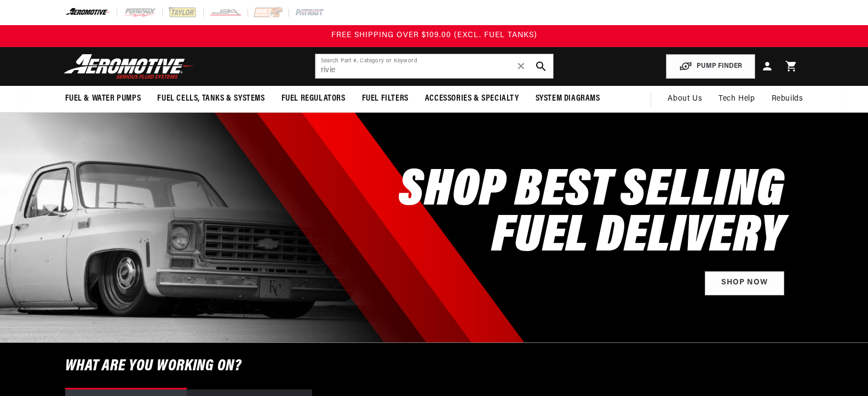 This screenshot has width=868, height=396. Describe the element at coordinates (313, 98) in the screenshot. I see `span: Fuel Regulators` at that location.